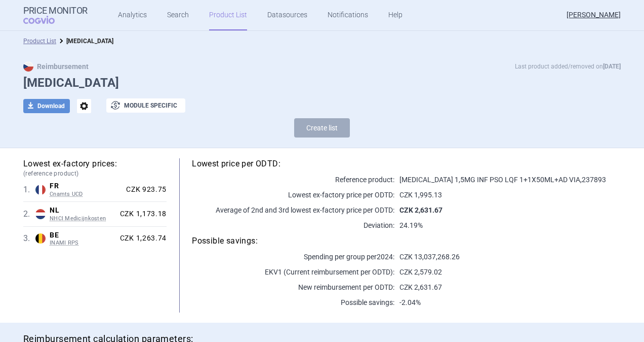  I want to click on p: 24.19%, so click(507, 225).